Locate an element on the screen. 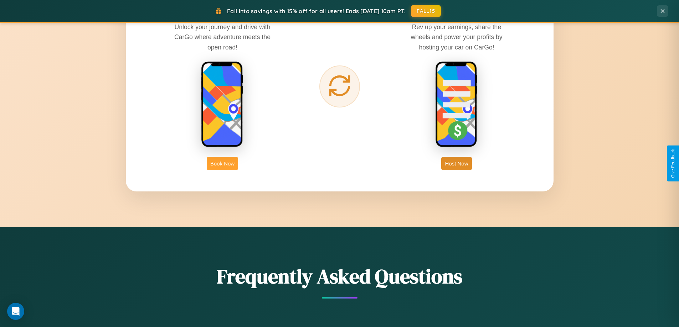 This screenshot has width=679, height=327. p: Rev up your earnings, share the wheels and power your profits by hosting your car on CarGo! is located at coordinates (456, 37).